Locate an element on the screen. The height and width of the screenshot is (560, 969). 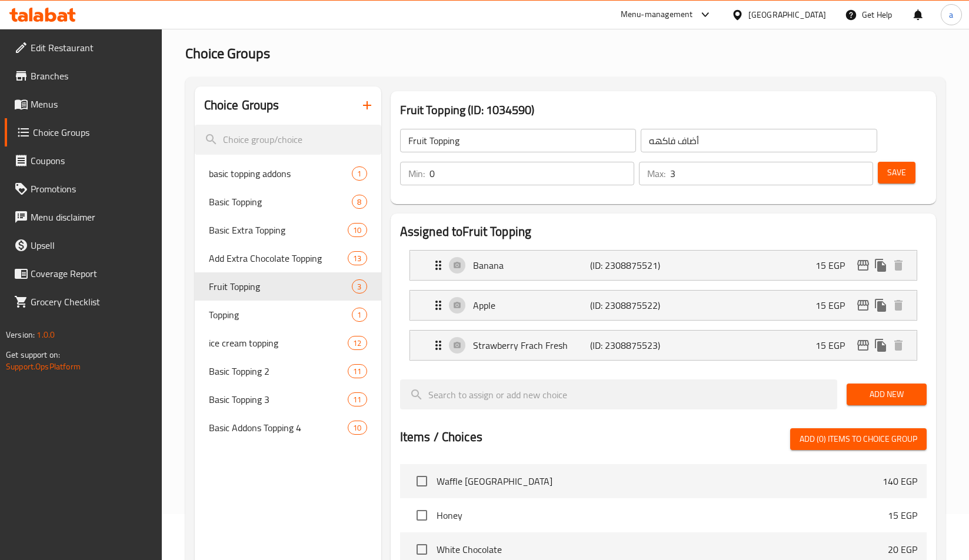
p: 20 EGP is located at coordinates (903, 549).